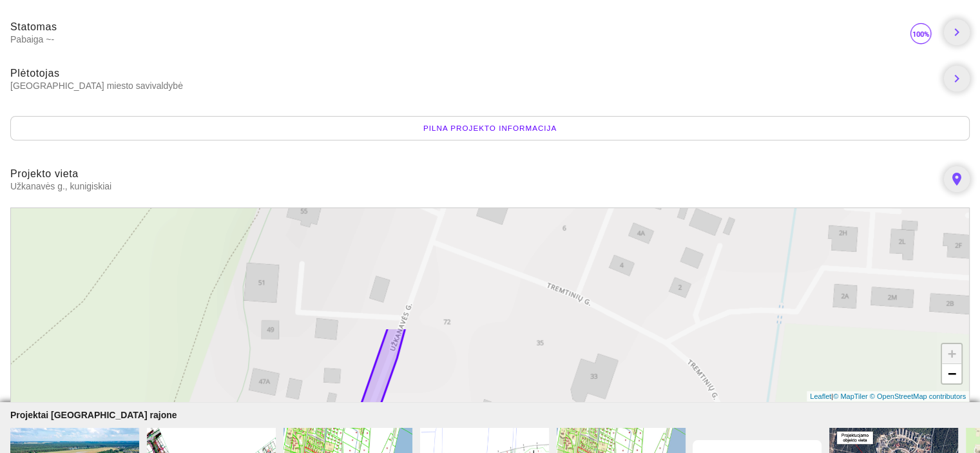  I want to click on a: Leaflet, so click(820, 396).